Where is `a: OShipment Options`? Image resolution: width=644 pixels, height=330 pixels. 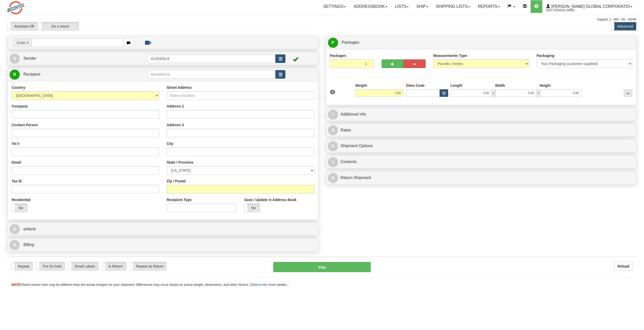 a: OShipment Options is located at coordinates (481, 146).